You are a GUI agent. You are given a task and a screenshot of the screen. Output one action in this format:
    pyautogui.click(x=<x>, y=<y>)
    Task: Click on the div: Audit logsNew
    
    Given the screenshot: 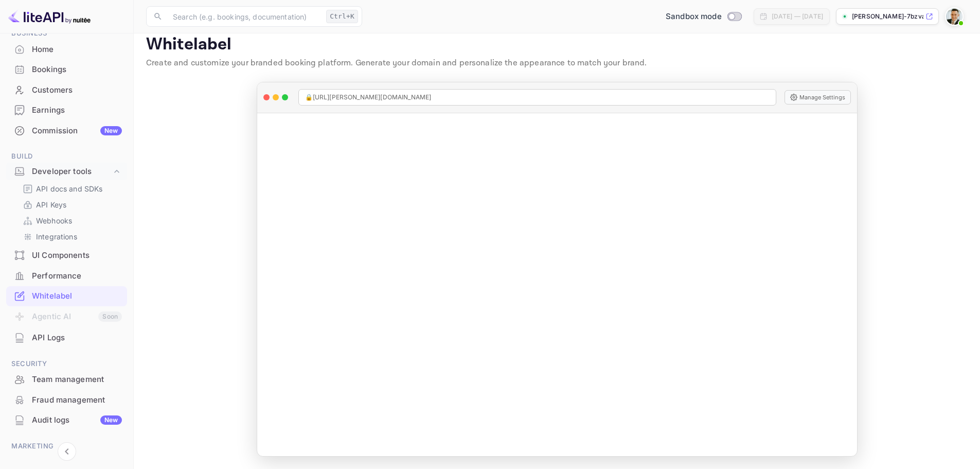 What is the action you would take?
    pyautogui.click(x=66, y=420)
    